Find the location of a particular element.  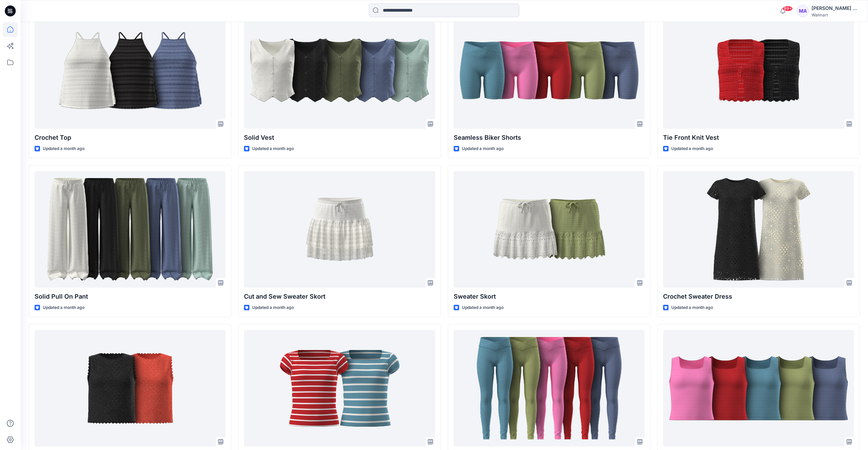

a: Seamless Biker Shorts is located at coordinates (549, 70).